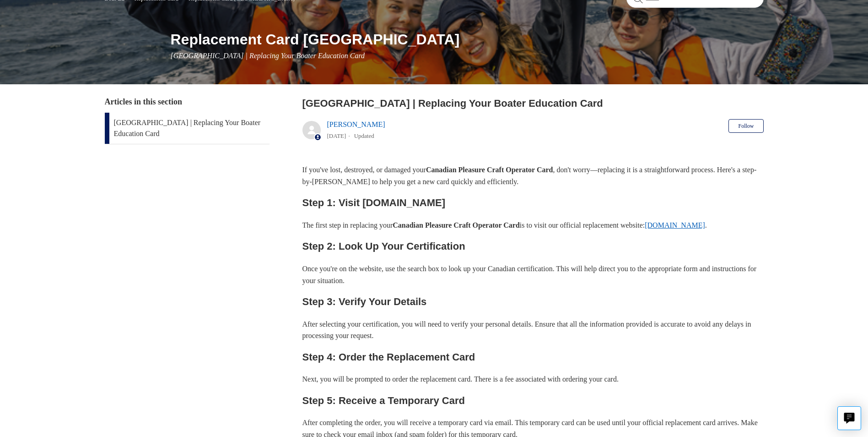 The width and height of the screenshot is (868, 437). I want to click on h2: Step 4: Order the Replacement Card, so click(533, 356).